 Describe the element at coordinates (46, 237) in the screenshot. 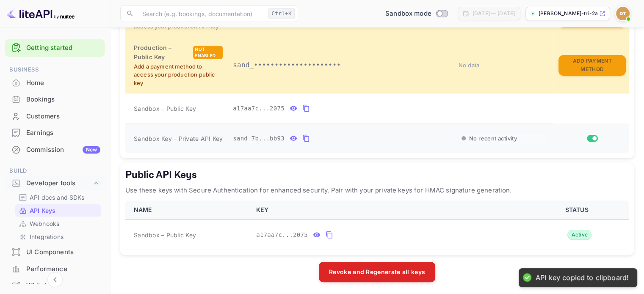

I see `p: Integrations` at that location.